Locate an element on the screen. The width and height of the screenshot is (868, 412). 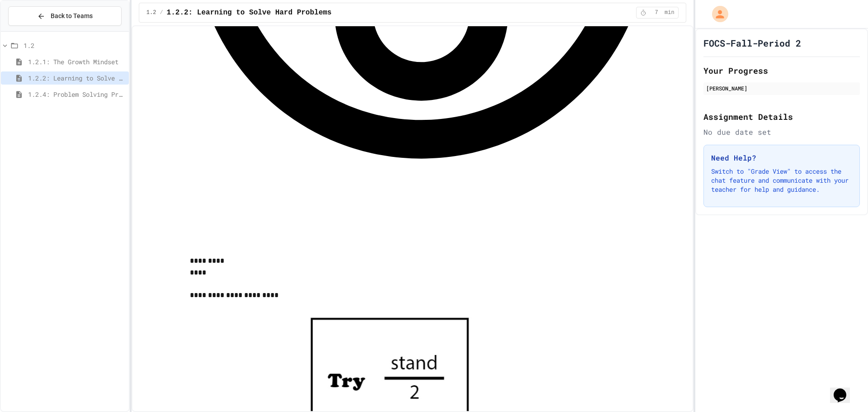
p: Switch to "Grade View" to access the chat feature and communicate with your teacher for help and ... is located at coordinates (781, 180).